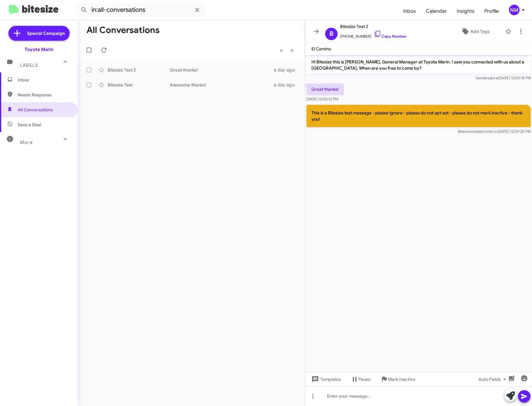  I want to click on button: Mark Inactive, so click(398, 379).